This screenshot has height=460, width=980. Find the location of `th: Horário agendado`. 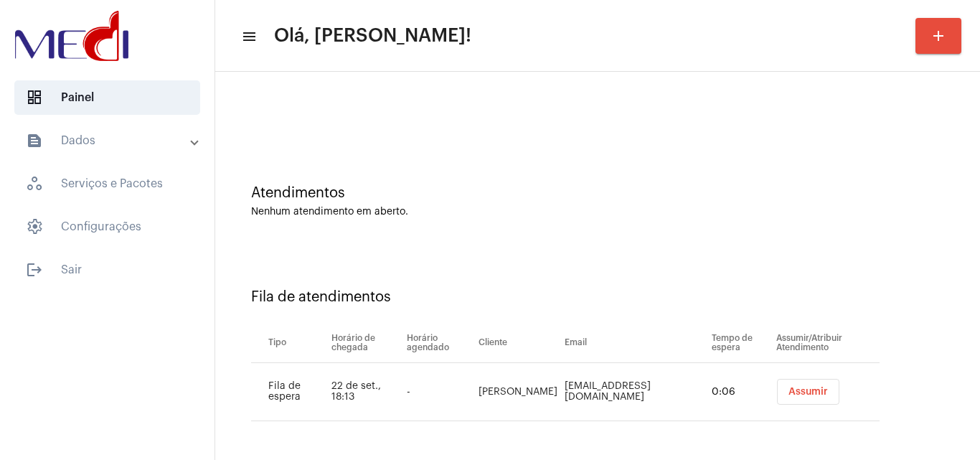

th: Horário agendado is located at coordinates (439, 343).